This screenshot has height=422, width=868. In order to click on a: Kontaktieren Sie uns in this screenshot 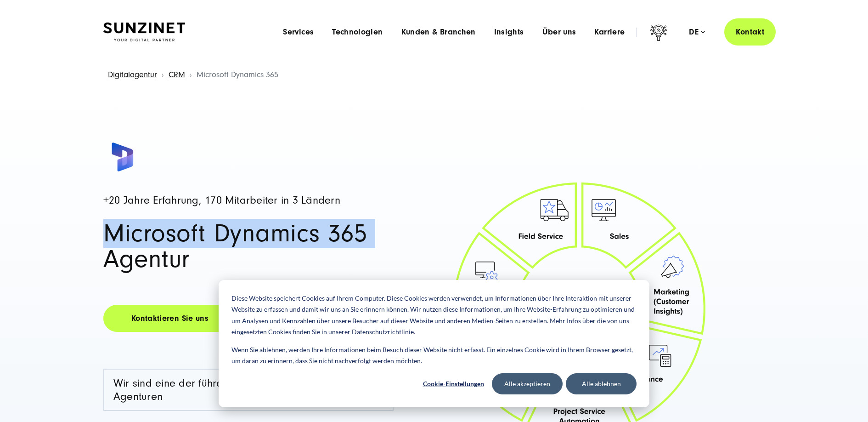, I will do `click(170, 318)`.